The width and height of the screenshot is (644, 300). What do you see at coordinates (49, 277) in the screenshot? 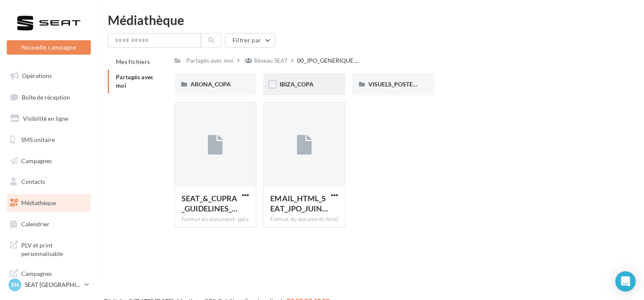
I see `a: Campagnes DataOnDemand` at bounding box center [49, 277].